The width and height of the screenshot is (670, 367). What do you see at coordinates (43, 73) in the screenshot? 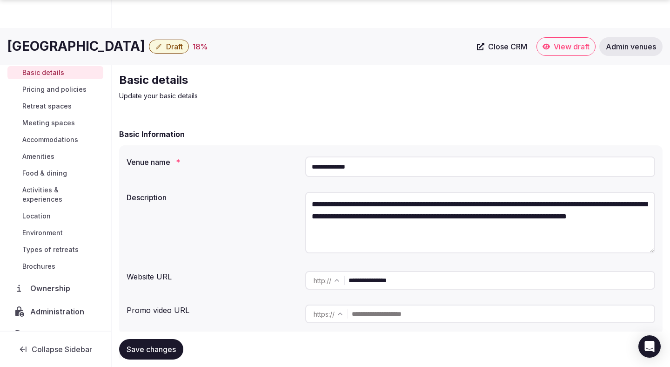
I see `span: Basic details` at bounding box center [43, 73].